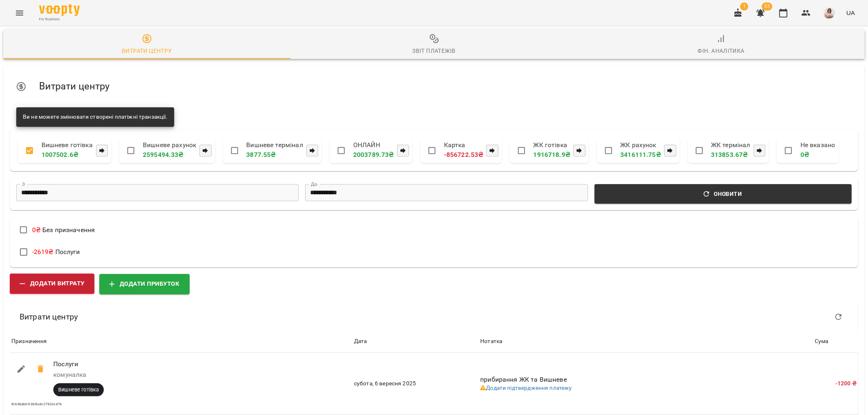  Describe the element at coordinates (145, 284) in the screenshot. I see `span: Додати прибуток` at that location.